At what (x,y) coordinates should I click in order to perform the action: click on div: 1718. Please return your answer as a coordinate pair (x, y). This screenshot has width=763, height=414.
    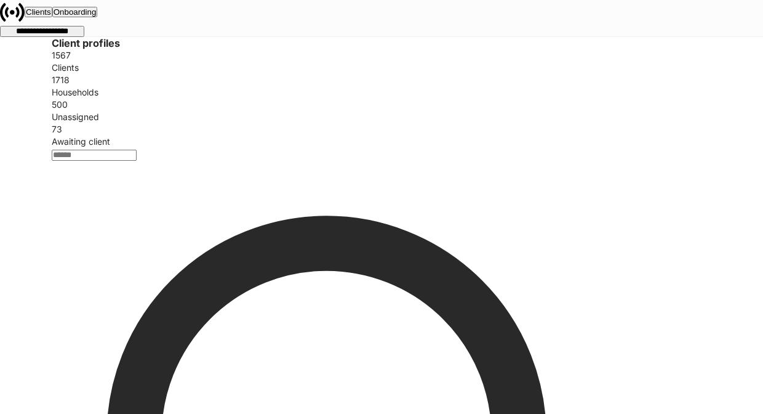
    Looking at the image, I should click on (382, 80).